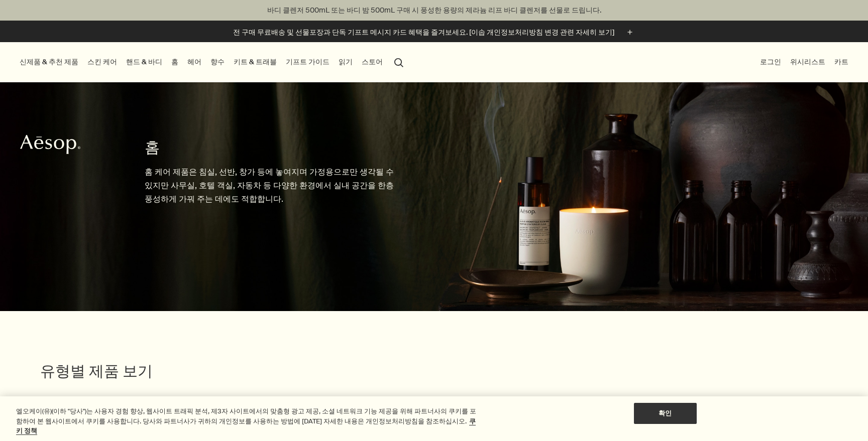  I want to click on a: 스킨 케어, so click(102, 62).